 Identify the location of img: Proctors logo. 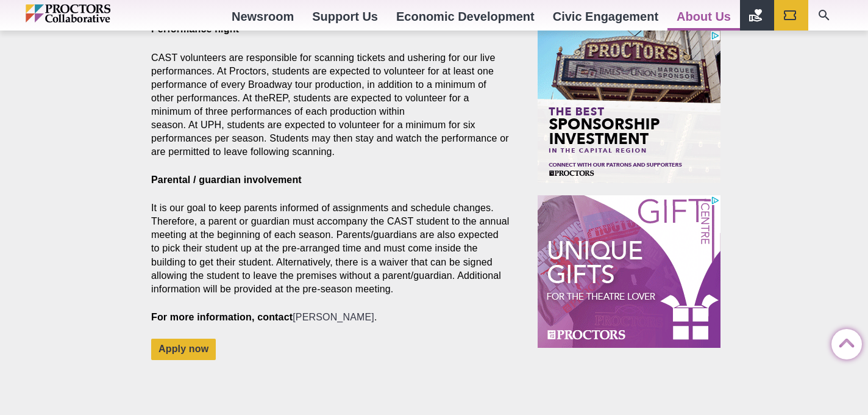
(94, 13).